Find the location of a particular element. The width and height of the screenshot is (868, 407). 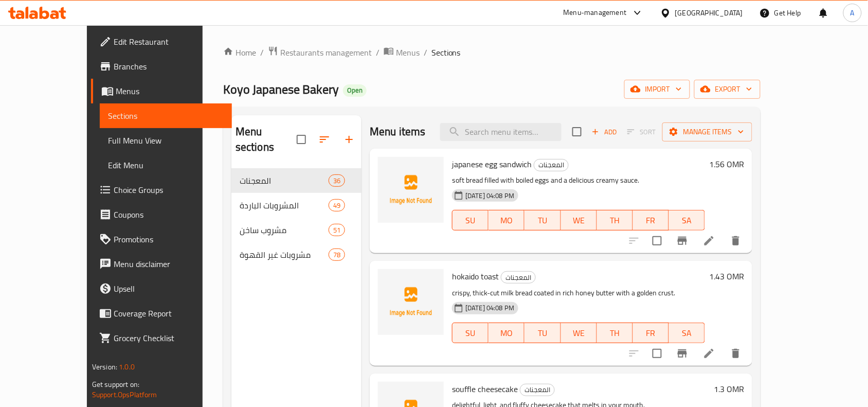

a: Sections is located at coordinates (166, 116).